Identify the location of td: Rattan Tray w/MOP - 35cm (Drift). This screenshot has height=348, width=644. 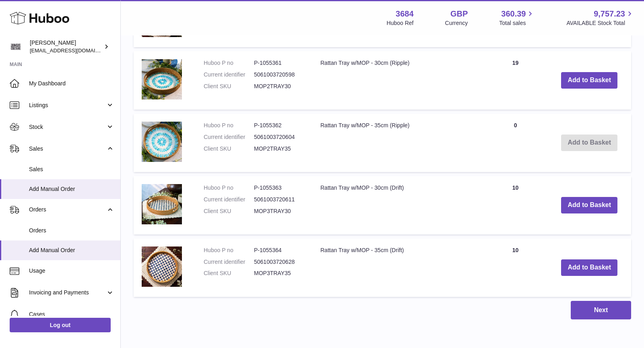
(398, 267).